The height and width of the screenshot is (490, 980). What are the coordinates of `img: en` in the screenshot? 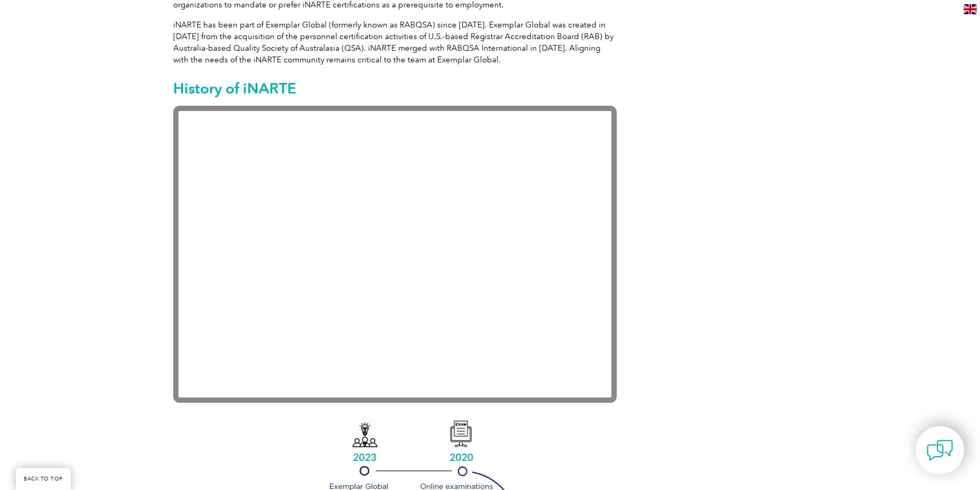 It's located at (970, 9).